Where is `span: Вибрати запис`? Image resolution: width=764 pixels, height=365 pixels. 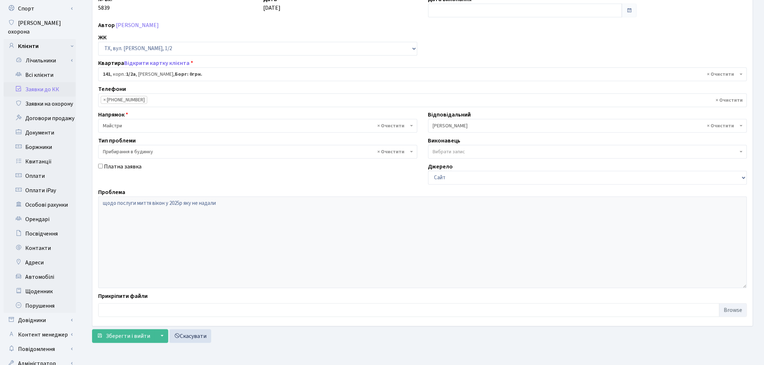
span: Вибрати запис is located at coordinates (449, 152).